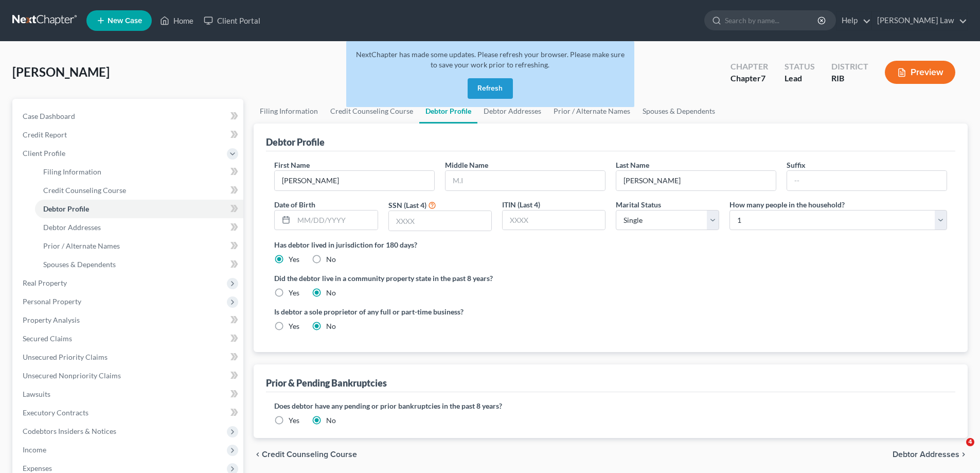 This screenshot has width=980, height=473. Describe the element at coordinates (128, 135) in the screenshot. I see `a: Credit Report` at that location.